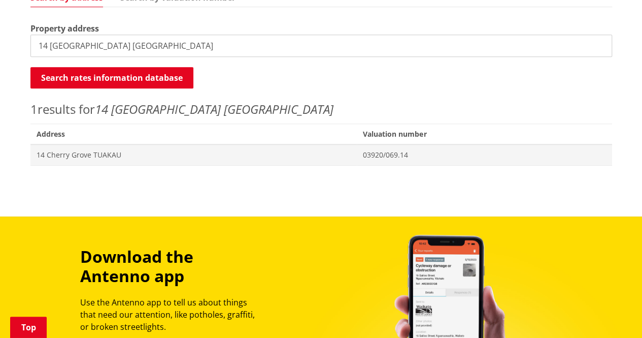 The height and width of the screenshot is (338, 642). Describe the element at coordinates (194, 155) in the screenshot. I see `span: 14 Cherry Grove TUAKAU` at that location.